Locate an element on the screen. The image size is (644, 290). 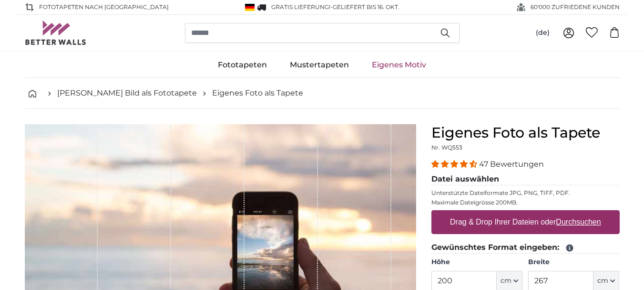
a: Eigenes Foto als Tapete is located at coordinates (257, 93).